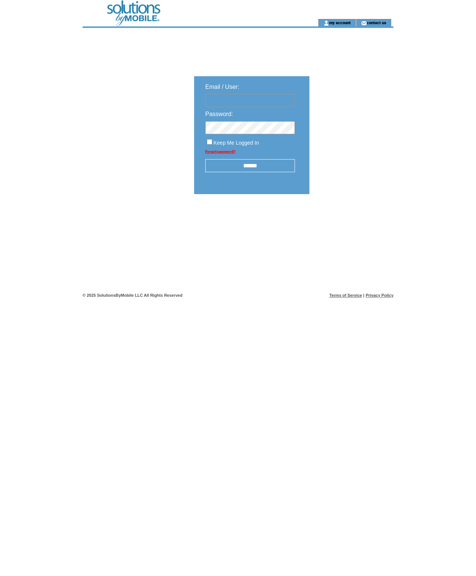 The width and height of the screenshot is (476, 576). I want to click on img: transparent.png, so click(349, 217).